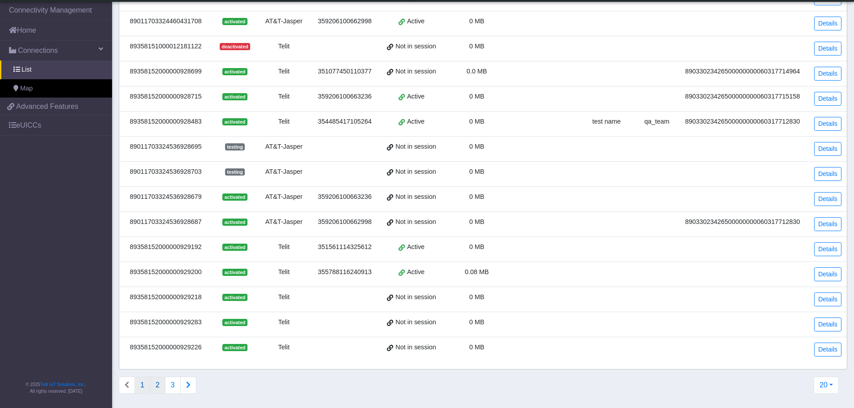 This screenshot has height=408, width=854. Describe the element at coordinates (172, 385) in the screenshot. I see `button: 3` at that location.